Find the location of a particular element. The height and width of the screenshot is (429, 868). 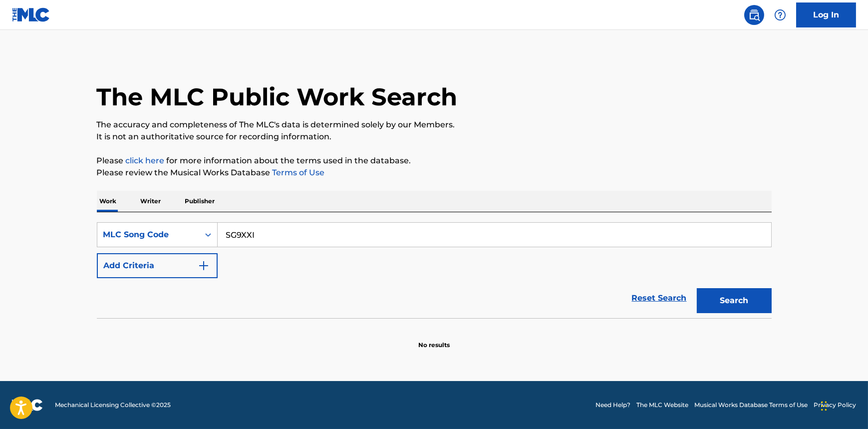

form: Search Form is located at coordinates (434, 270).